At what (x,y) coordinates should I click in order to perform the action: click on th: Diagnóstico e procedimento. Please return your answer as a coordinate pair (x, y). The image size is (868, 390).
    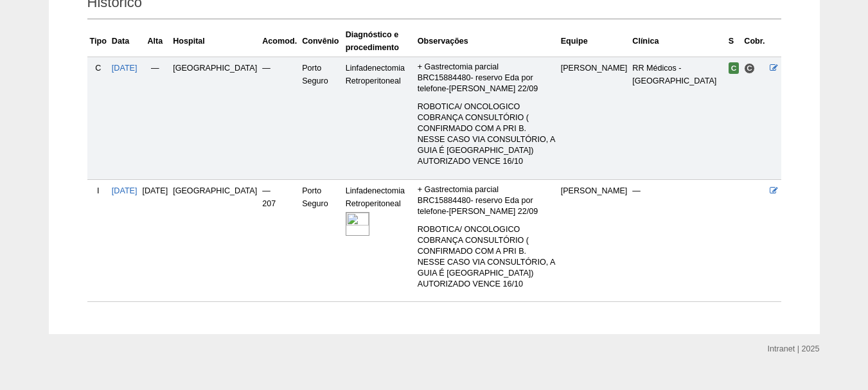
    Looking at the image, I should click on (379, 41).